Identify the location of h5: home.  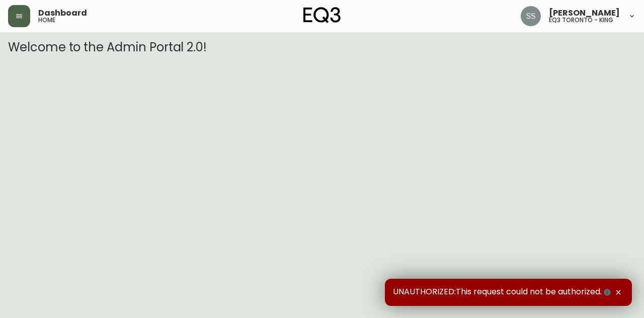
(47, 20).